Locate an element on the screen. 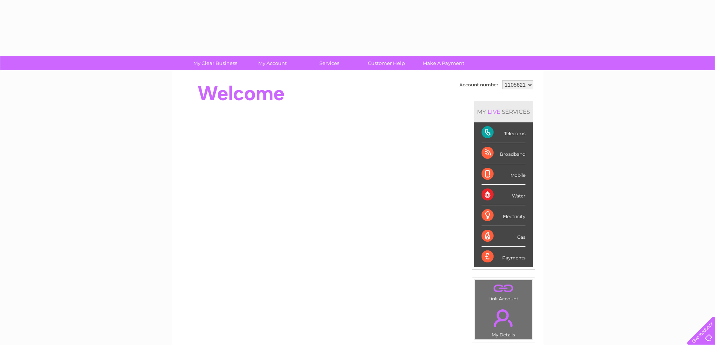 Image resolution: width=715 pixels, height=345 pixels. div: Electricity is located at coordinates (503, 215).